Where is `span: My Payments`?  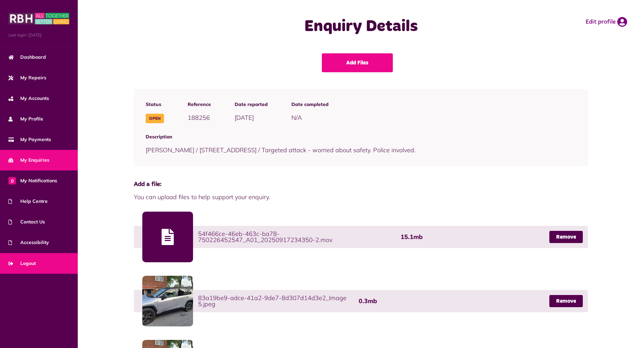
span: My Payments is located at coordinates (30, 139).